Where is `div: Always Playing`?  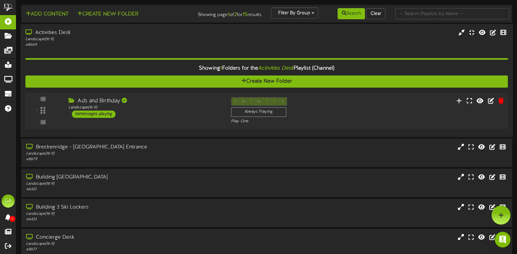
div: Always Playing is located at coordinates (259, 112).